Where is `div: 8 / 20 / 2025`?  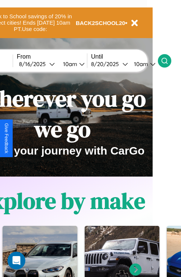
div: 8 / 20 / 2025 is located at coordinates (107, 64).